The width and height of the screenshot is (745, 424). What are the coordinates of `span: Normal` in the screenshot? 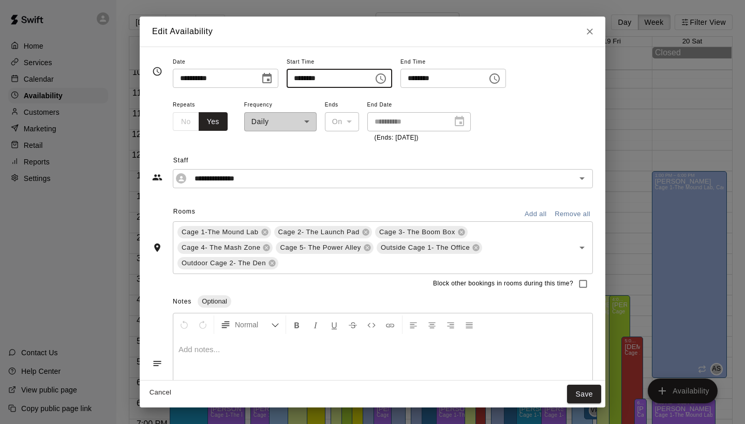 It's located at (253, 325).